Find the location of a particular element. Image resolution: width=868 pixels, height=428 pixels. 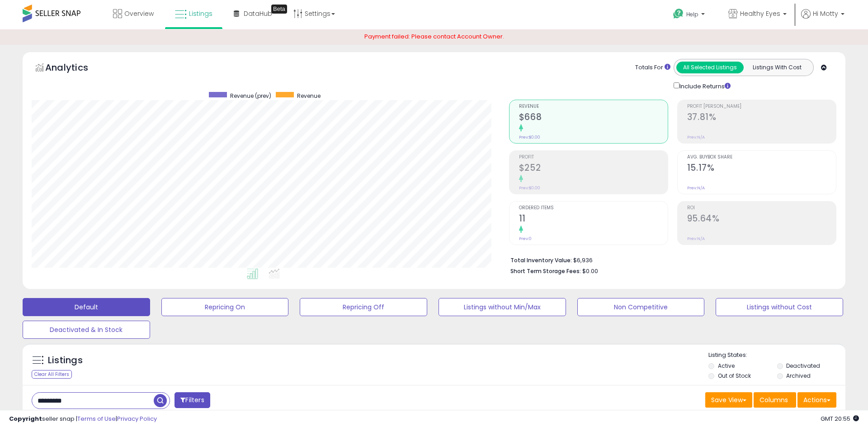

span: $0.00 is located at coordinates (590, 271).